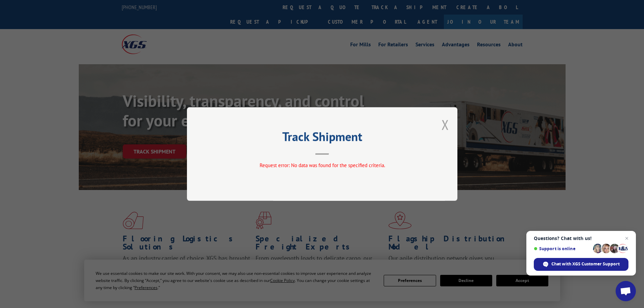  I want to click on span: Chat with XGS Customer Support, so click(586, 264).